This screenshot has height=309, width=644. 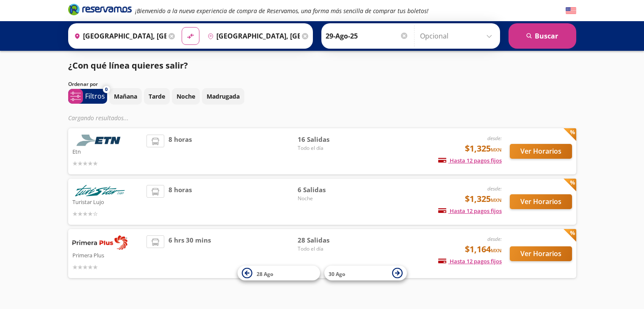 I want to click on span: 6 Salidas, so click(x=328, y=189).